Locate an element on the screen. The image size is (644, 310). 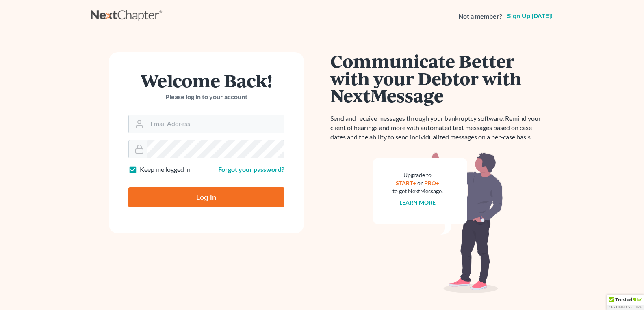
a: PRO+ is located at coordinates (431, 183).